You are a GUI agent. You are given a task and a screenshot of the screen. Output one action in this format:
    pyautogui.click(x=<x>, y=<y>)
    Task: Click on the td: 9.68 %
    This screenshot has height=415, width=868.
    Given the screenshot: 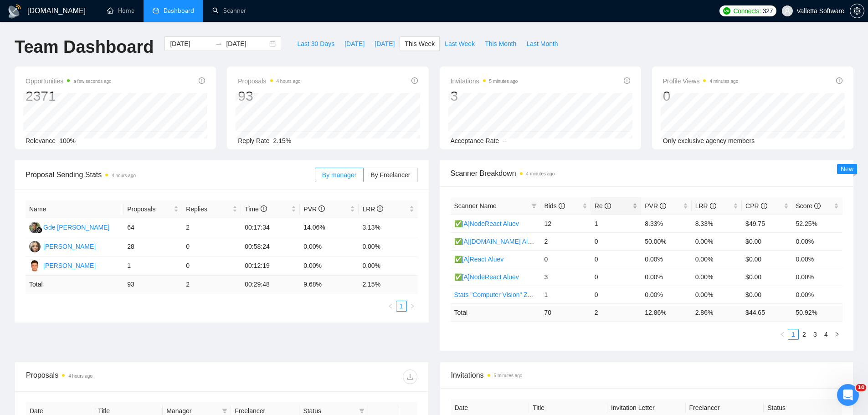 What is the action you would take?
    pyautogui.click(x=329, y=284)
    